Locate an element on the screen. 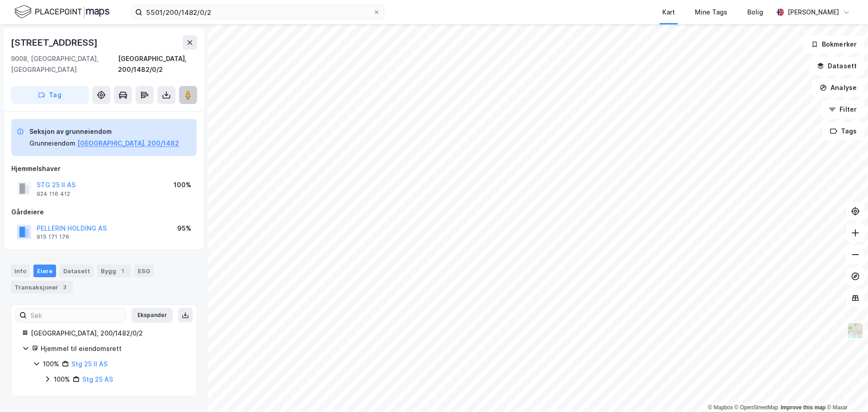 The image size is (868, 412). div: 915 171 176 is located at coordinates (53, 237).